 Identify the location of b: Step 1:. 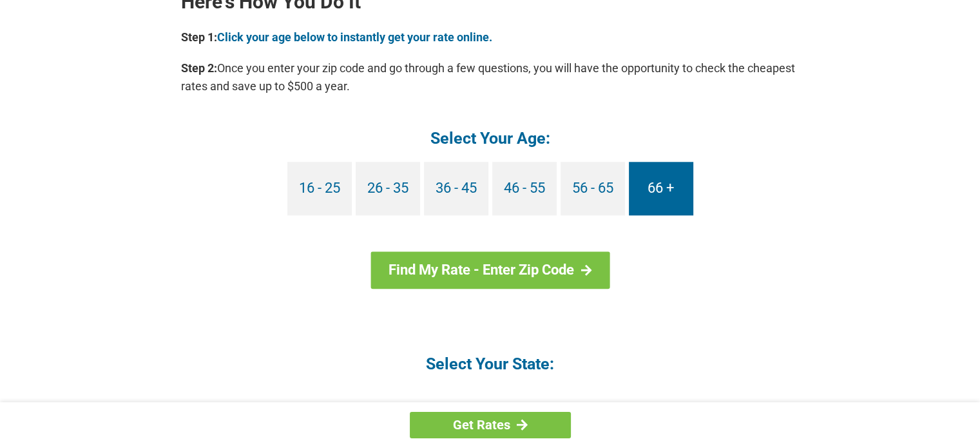
(199, 36).